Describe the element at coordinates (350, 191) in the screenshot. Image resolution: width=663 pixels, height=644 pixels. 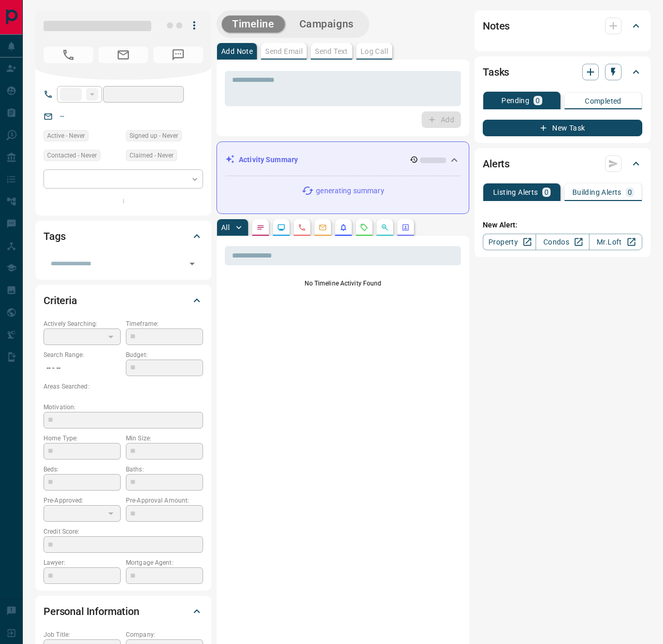
I see `p: generating summary` at that location.